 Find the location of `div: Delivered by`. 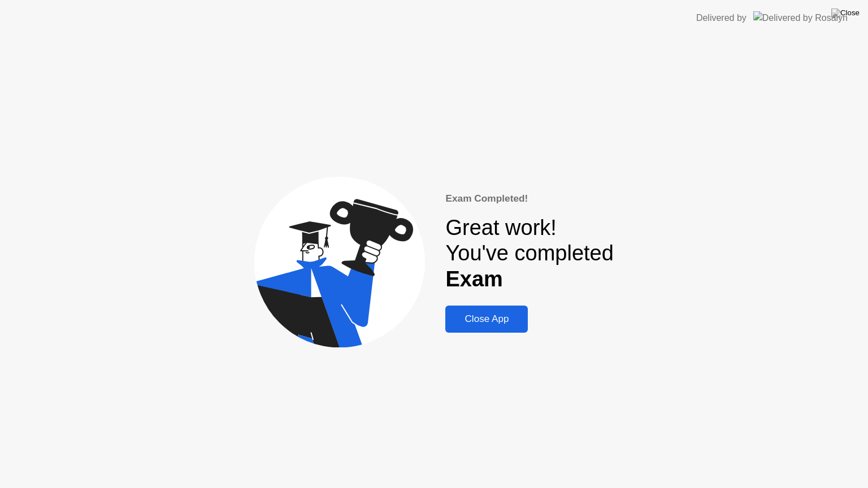

div: Delivered by is located at coordinates (721, 18).